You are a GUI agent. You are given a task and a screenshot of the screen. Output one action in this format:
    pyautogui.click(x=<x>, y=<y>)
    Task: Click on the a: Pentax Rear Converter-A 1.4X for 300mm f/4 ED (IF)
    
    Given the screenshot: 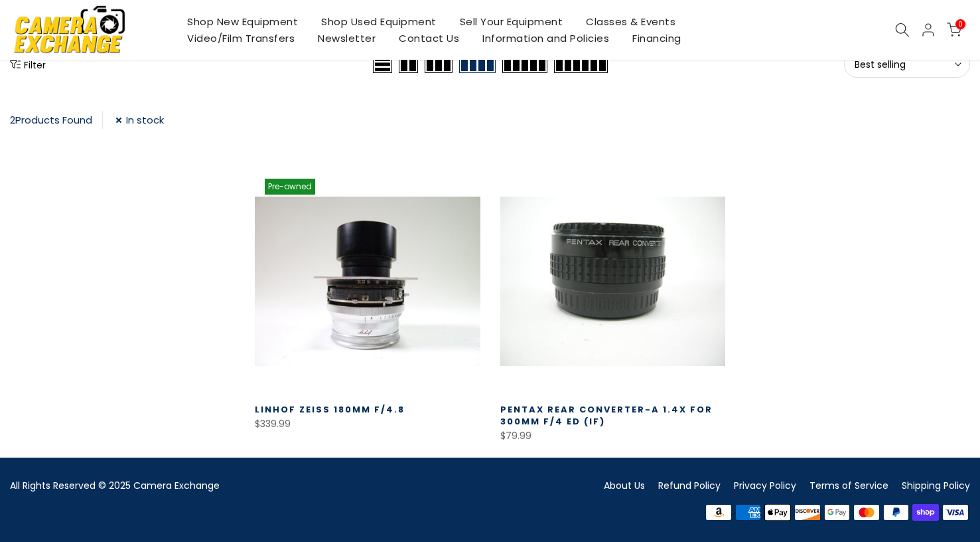 What is the action you would take?
    pyautogui.click(x=606, y=415)
    